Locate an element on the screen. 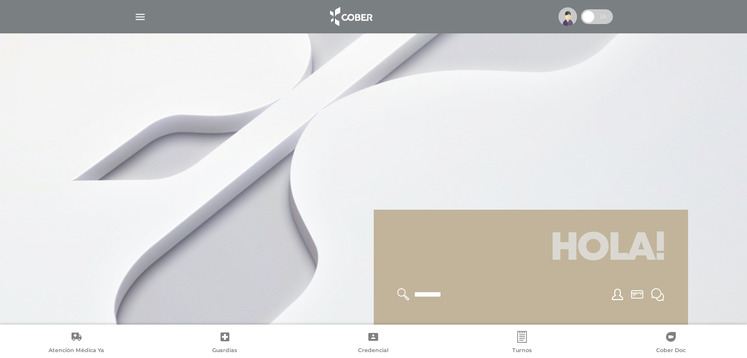 The height and width of the screenshot is (358, 747). img: profile-placeholder.svg is located at coordinates (568, 17).